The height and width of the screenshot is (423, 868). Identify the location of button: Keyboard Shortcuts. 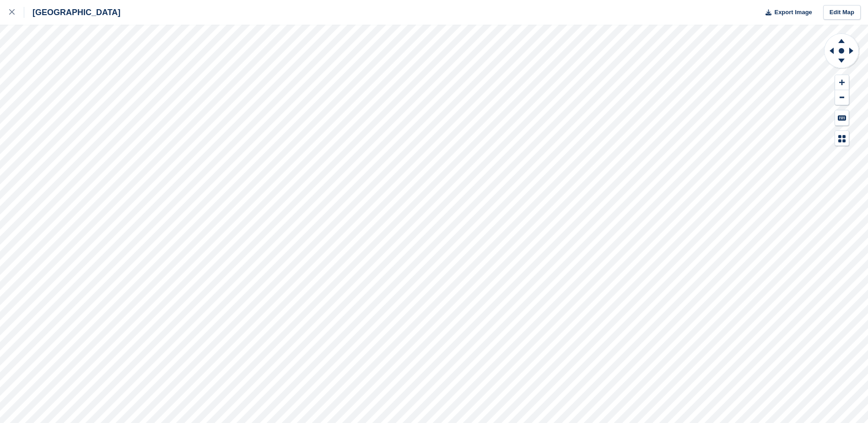
(843, 118).